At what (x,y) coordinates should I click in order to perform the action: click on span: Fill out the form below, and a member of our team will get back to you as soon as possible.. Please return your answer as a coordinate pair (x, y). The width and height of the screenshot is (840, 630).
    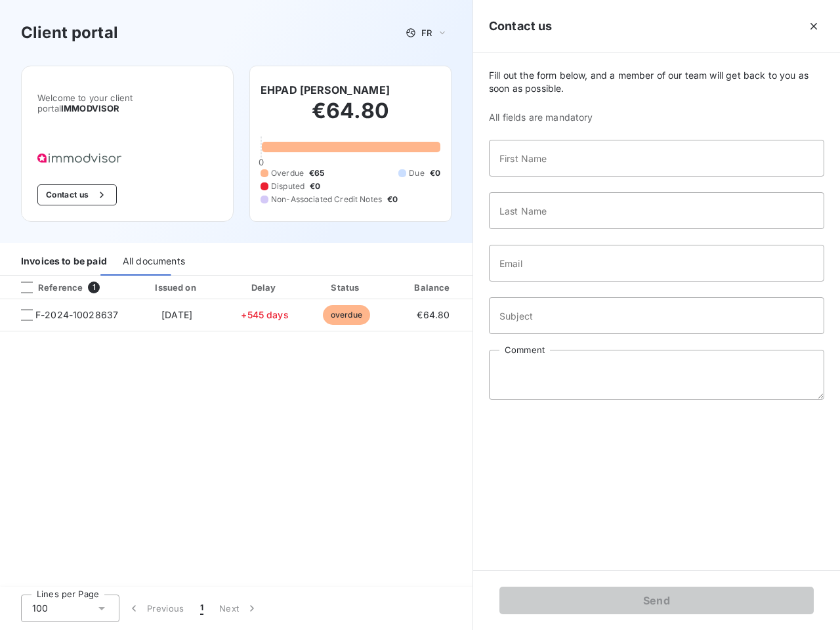
    Looking at the image, I should click on (656, 82).